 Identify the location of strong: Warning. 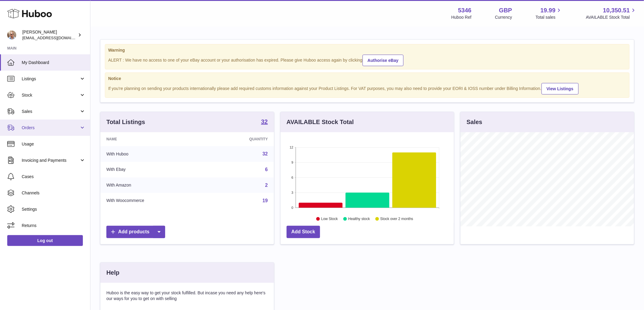
(367, 50).